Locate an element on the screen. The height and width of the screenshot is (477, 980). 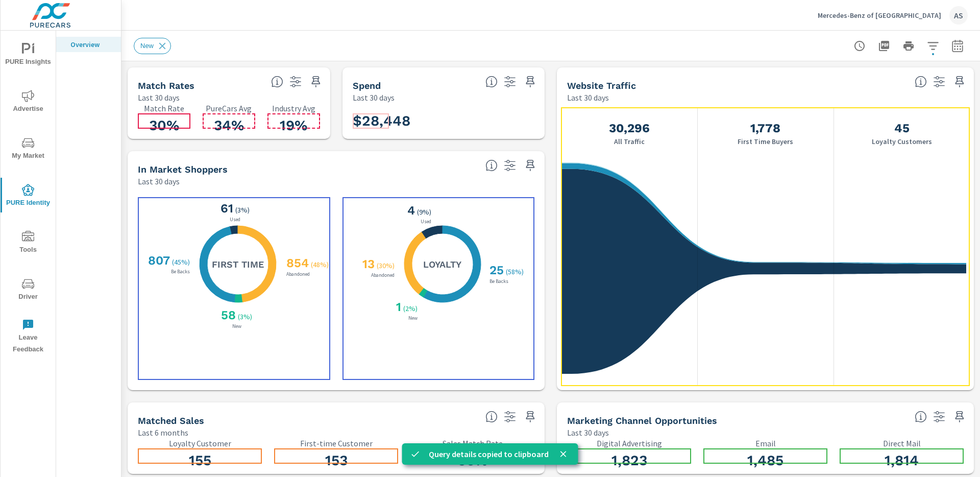
h5: Marketing Channel Opportunities is located at coordinates (642, 420).